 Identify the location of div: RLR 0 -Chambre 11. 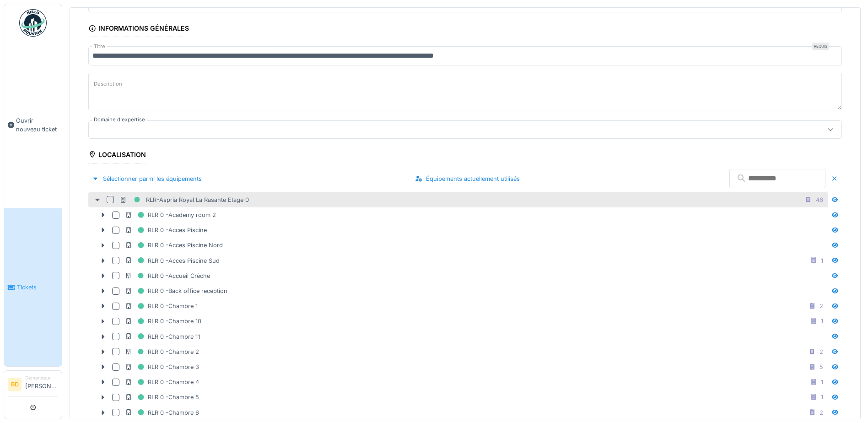
(162, 336).